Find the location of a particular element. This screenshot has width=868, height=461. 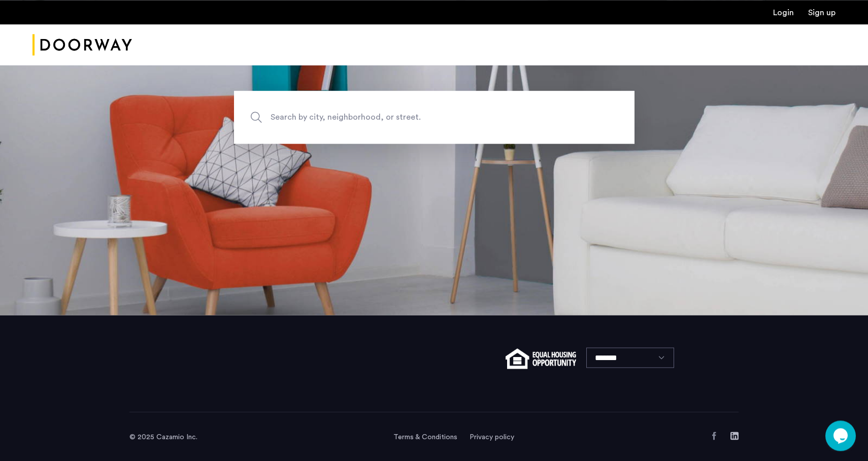

a: LinkedIn is located at coordinates (734, 435).